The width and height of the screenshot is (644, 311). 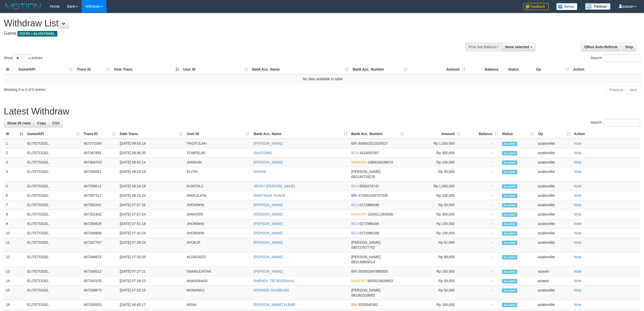 I want to click on td: 9, so click(x=14, y=224).